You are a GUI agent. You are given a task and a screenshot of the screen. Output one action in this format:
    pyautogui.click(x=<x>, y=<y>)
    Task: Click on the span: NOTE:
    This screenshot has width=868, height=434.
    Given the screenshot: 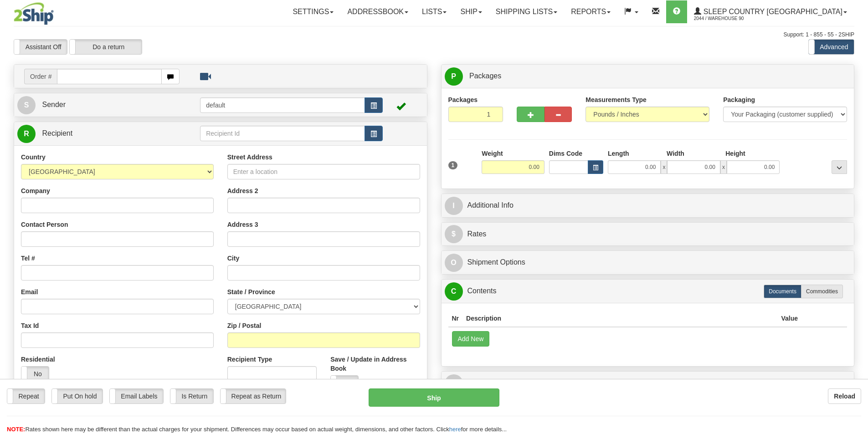 What is the action you would take?
    pyautogui.click(x=16, y=429)
    